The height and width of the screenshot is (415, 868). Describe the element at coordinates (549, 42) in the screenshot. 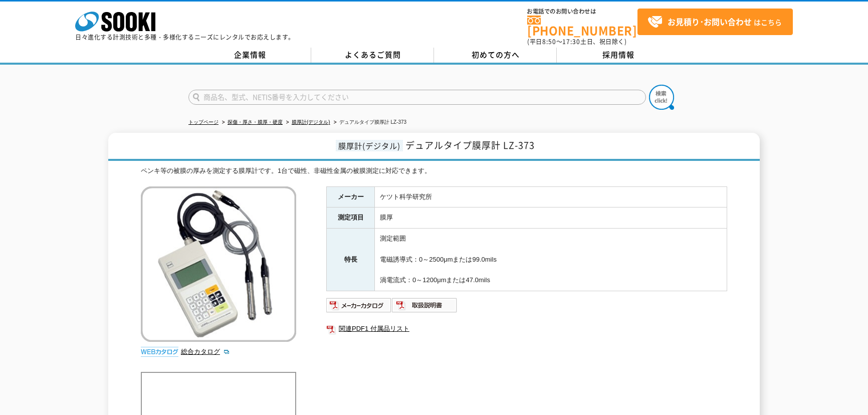

I see `span: 8:50` at that location.